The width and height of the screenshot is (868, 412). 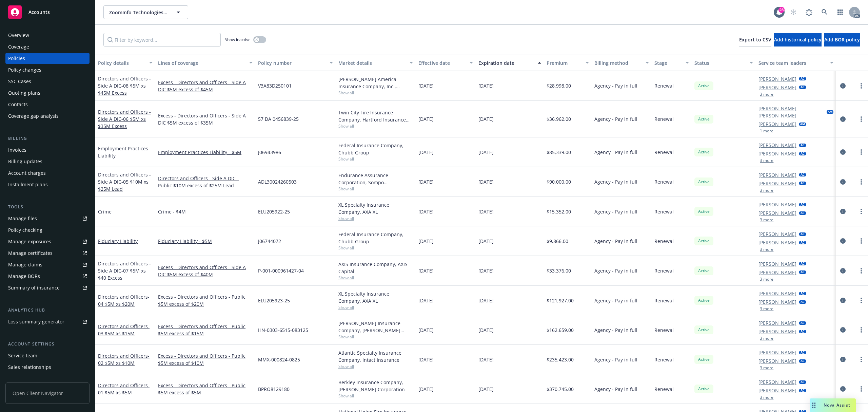 I want to click on a: Report a Bug, so click(x=809, y=13).